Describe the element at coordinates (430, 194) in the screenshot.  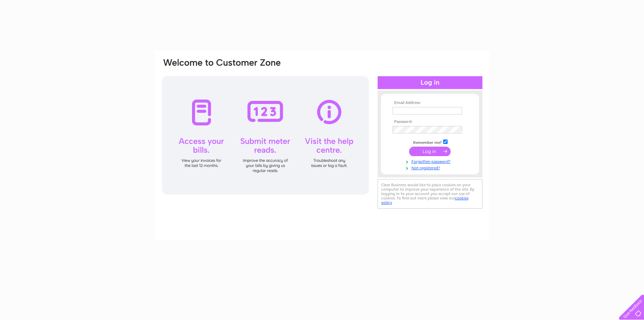
I see `div: Clear Business would like to place cookies on your computer to improve your experience of the sit...` at that location.